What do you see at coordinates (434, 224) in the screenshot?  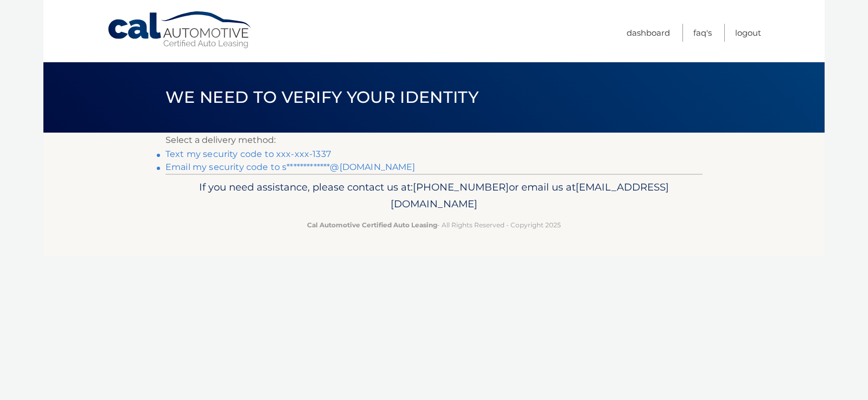 I see `p: - All Rights Reserved - Copyright 2025` at bounding box center [434, 224].